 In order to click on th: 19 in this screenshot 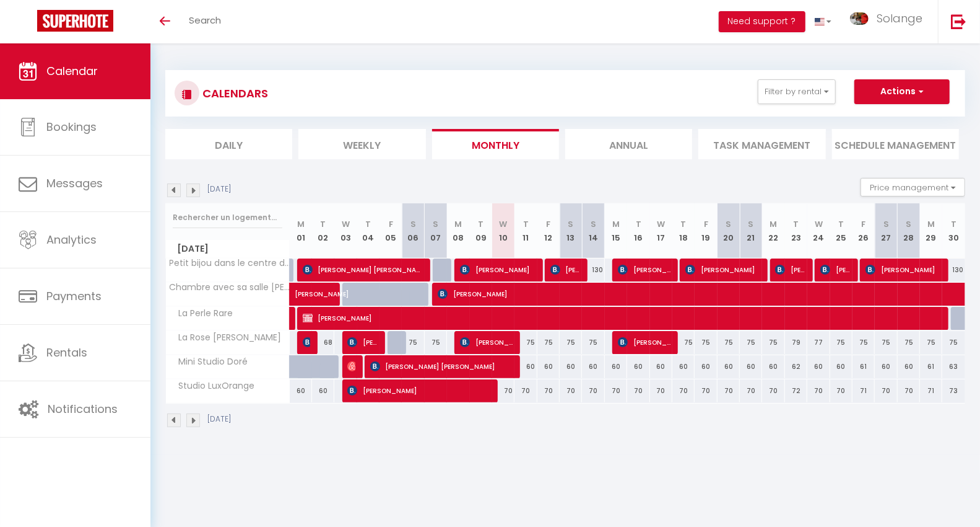, I will do `click(706, 231)`.